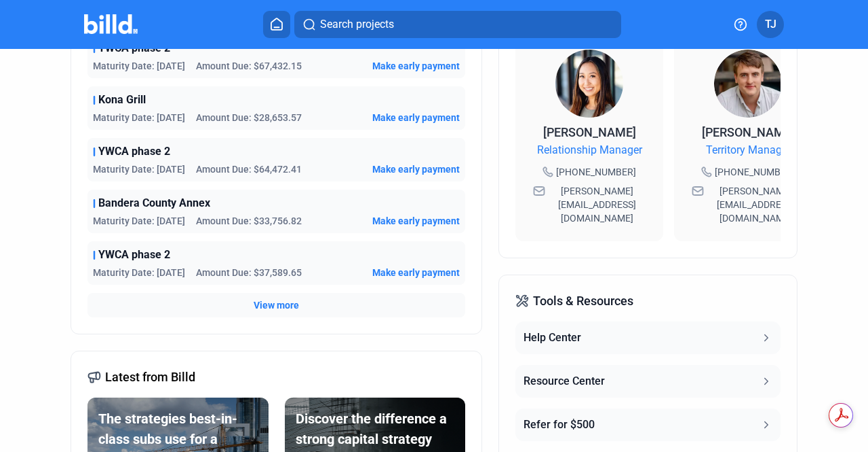 The width and height of the screenshot is (868, 452). I want to click on div: Refer for $500, so click(559, 425).